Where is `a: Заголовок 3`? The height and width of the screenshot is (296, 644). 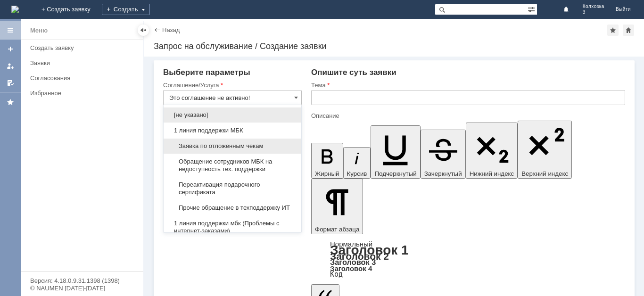 a: Заголовок 3 is located at coordinates (352, 263).